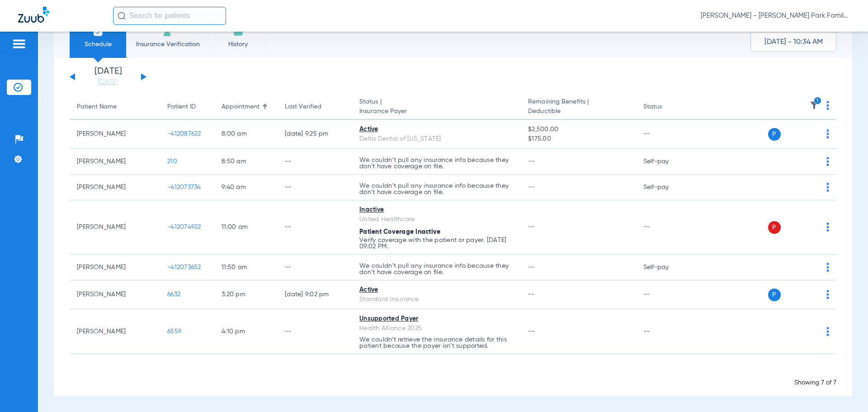 This screenshot has width=868, height=412. What do you see at coordinates (238, 32) in the screenshot?
I see `img: History` at bounding box center [238, 32].